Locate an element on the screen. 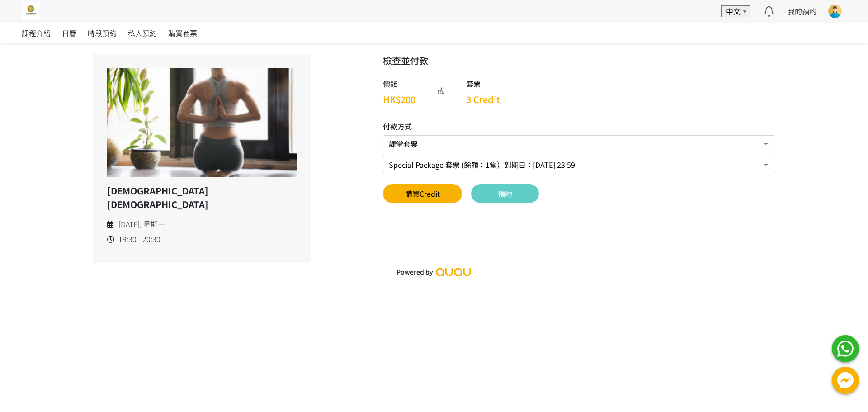  div: 或 is located at coordinates (441, 91).